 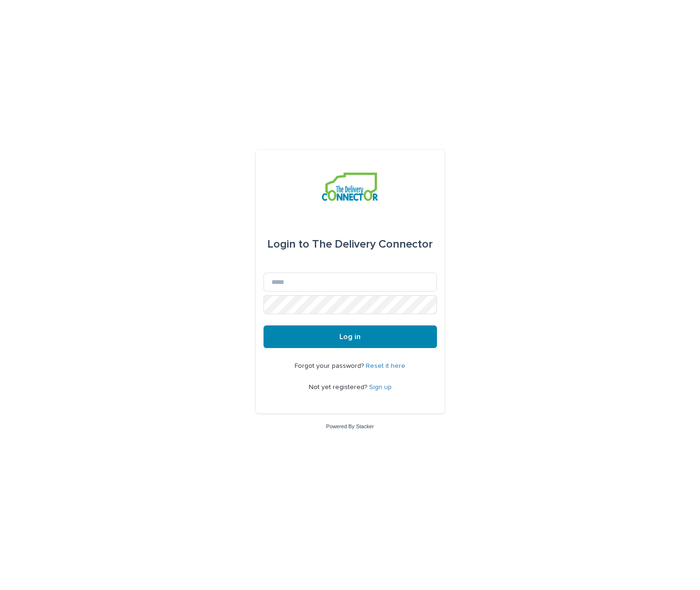 What do you see at coordinates (385, 366) in the screenshot?
I see `a: Reset it here` at bounding box center [385, 366].